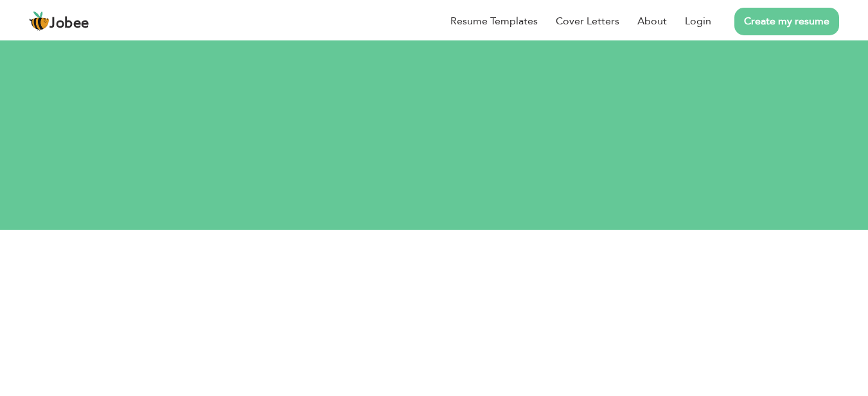 This screenshot has width=868, height=396. What do you see at coordinates (786, 21) in the screenshot?
I see `a: Create my resume` at bounding box center [786, 21].